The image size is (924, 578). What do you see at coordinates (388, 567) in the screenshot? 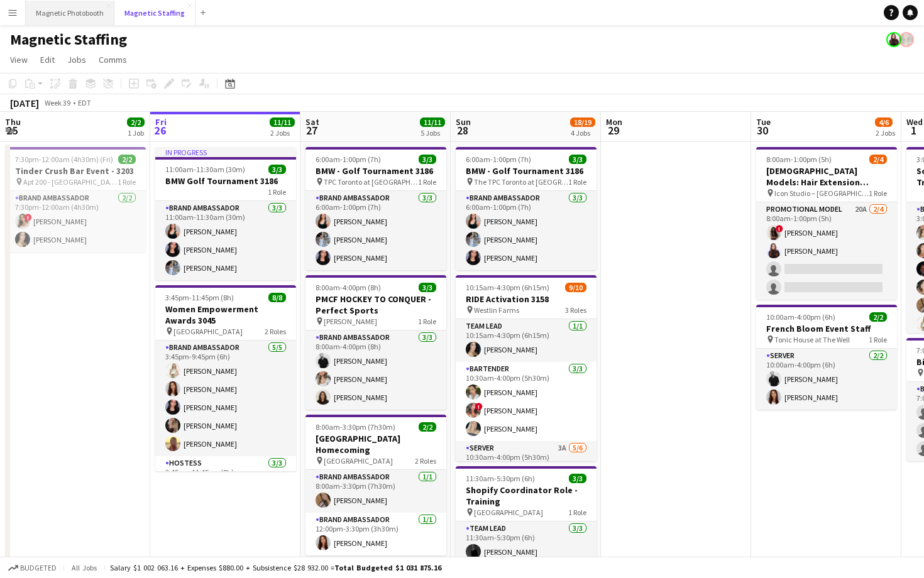
I see `span: Total Budgeted $1 031 875.16` at bounding box center [388, 567].